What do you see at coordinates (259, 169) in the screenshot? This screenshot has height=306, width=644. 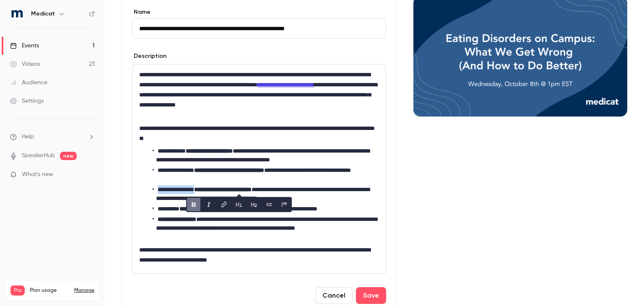 I see `div: editor` at bounding box center [259, 169].